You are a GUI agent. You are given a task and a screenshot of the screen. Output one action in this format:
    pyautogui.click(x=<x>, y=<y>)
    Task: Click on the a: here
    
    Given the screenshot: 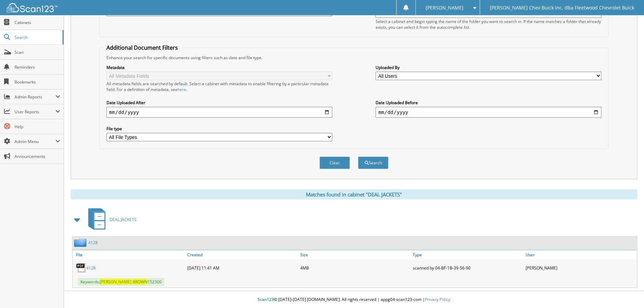 What is the action you would take?
    pyautogui.click(x=182, y=89)
    